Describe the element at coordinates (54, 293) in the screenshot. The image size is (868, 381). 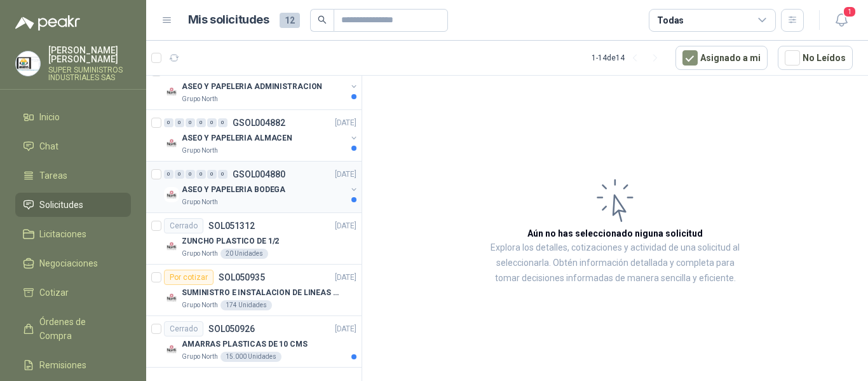
I see `span: Cotizar` at that location.